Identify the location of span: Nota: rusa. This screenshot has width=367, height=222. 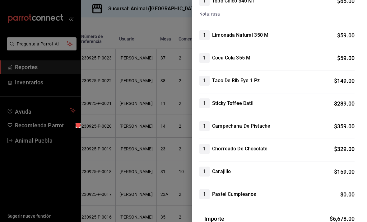
(210, 14).